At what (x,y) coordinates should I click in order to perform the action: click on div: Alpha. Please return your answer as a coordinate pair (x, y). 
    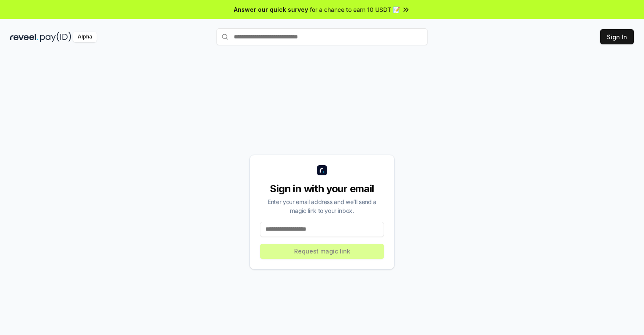
    Looking at the image, I should click on (85, 37).